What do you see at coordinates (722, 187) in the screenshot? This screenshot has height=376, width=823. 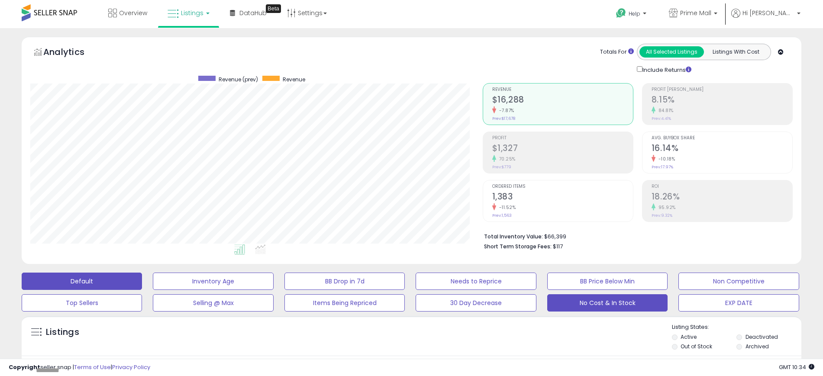 I see `span: ROI` at bounding box center [722, 187].